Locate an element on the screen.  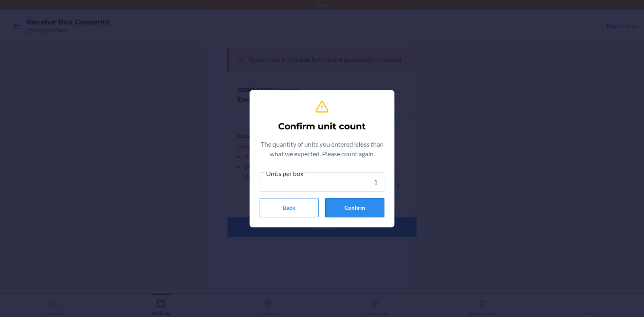
span: Units per box is located at coordinates (284, 174).